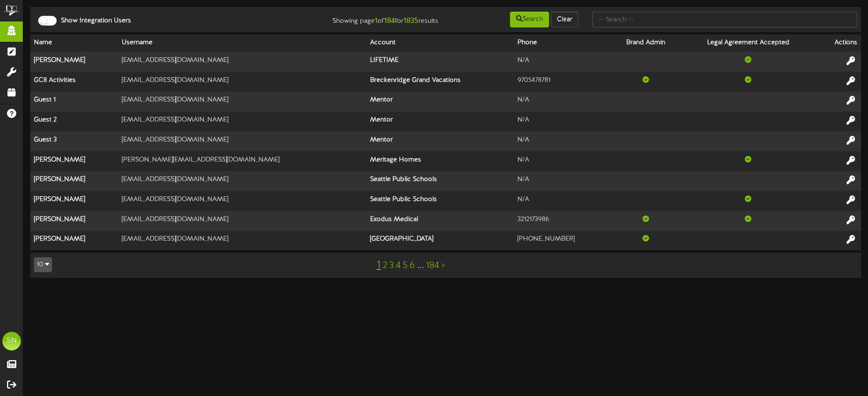  Describe the element at coordinates (563, 221) in the screenshot. I see `td: 3212173986` at that location.